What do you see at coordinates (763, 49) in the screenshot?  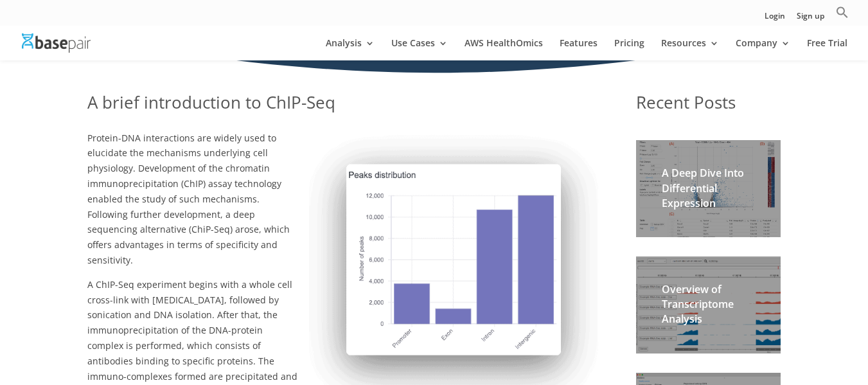 I see `a: Company` at bounding box center [763, 49].